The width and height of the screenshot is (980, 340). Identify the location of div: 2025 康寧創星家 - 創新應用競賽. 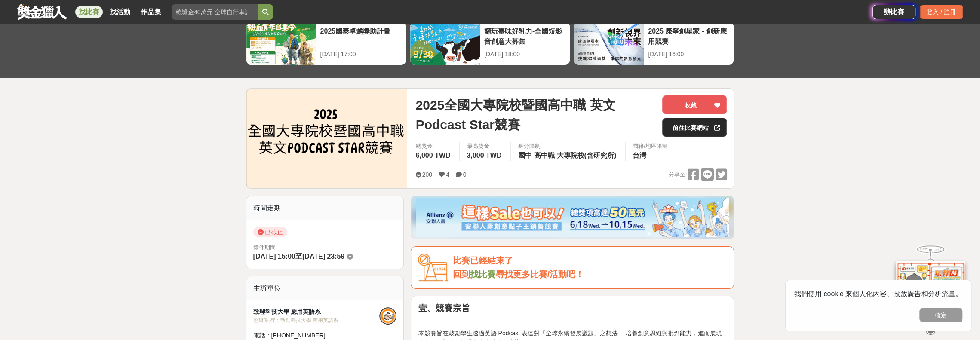
(689, 36).